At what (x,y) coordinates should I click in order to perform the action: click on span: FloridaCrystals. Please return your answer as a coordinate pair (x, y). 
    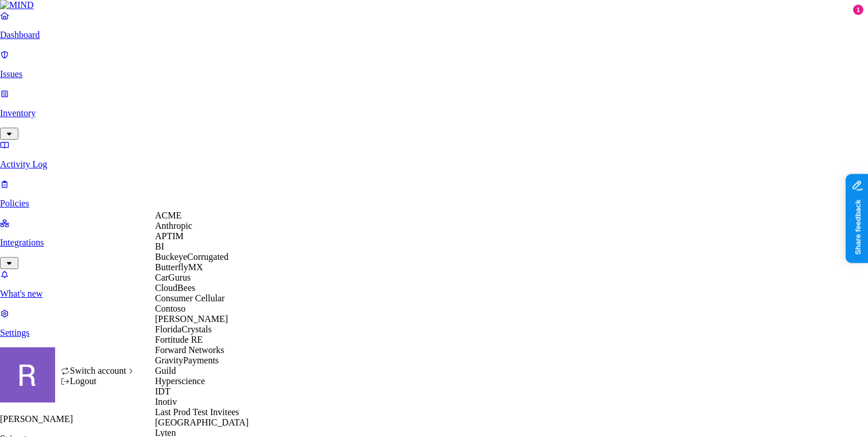
    Looking at the image, I should click on (183, 329).